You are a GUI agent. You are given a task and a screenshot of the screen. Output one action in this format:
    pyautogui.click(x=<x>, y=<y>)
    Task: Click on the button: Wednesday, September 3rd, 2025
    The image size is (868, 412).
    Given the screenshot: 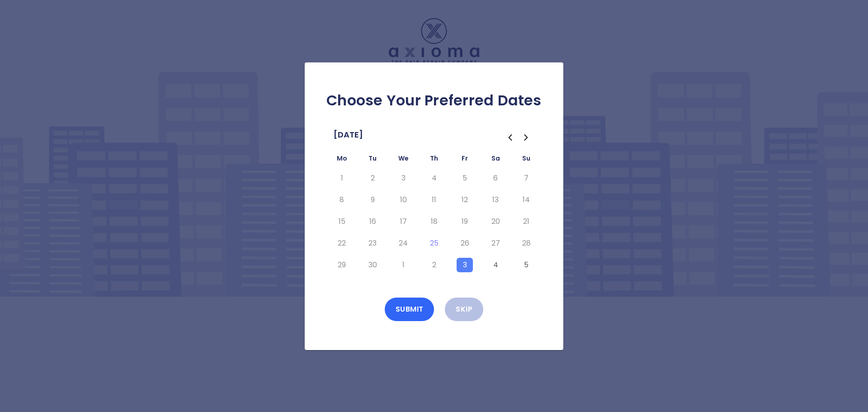 What is the action you would take?
    pyautogui.click(x=403, y=178)
    